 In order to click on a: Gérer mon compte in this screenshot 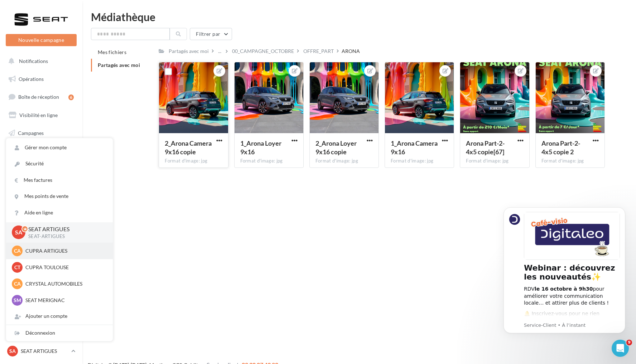, I will do `click(59, 147)`.